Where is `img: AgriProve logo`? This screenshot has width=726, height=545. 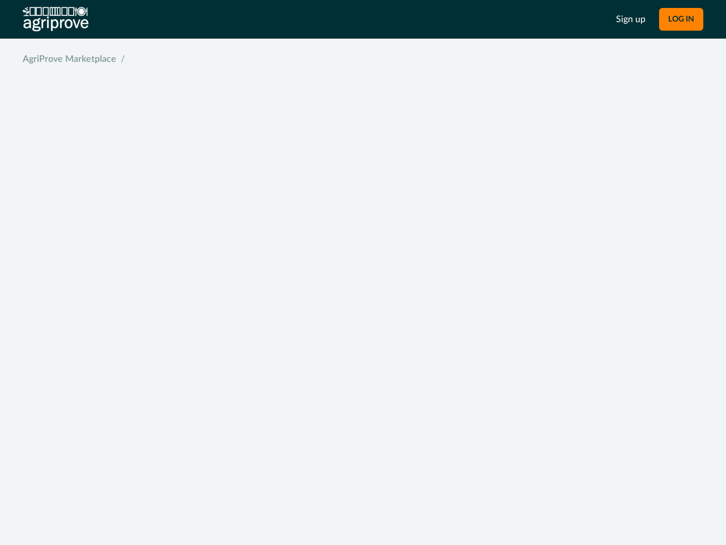 img: AgriProve logo is located at coordinates (56, 19).